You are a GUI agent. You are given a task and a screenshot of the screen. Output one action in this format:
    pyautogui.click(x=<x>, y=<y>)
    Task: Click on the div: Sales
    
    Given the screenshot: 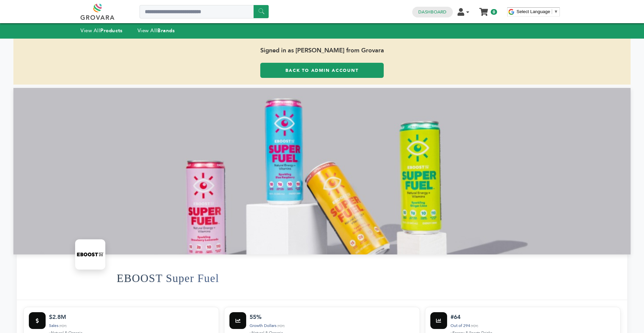 What is the action you would take?
    pyautogui.click(x=131, y=326)
    